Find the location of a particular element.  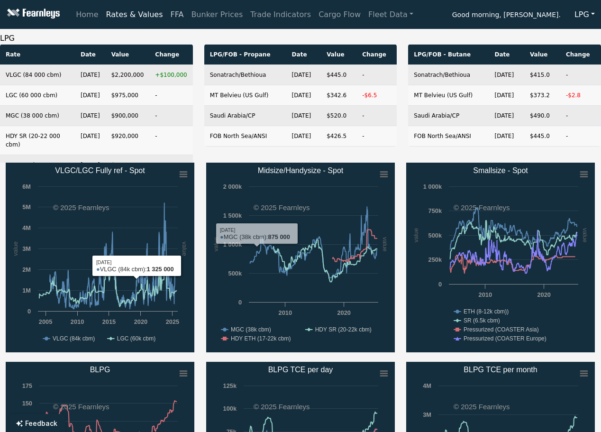

a: Fleet Data is located at coordinates (391, 15).